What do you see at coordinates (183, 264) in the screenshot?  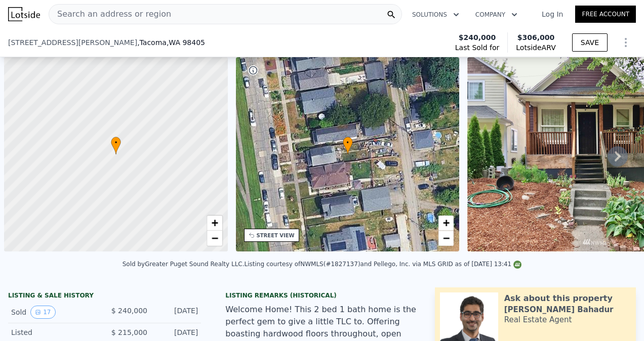 I see `div: Sold by Greater Puget Sound Realty LLC .` at bounding box center [183, 264].